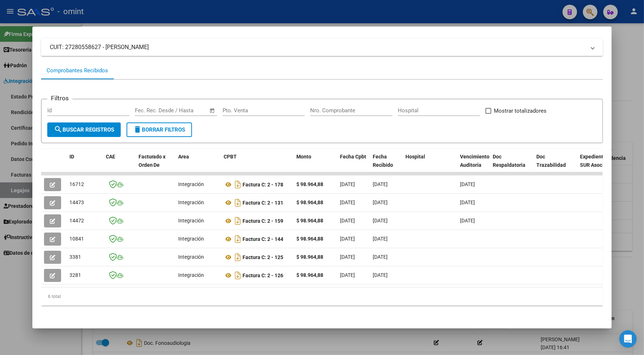 This screenshot has height=355, width=644. What do you see at coordinates (475, 161) in the screenshot?
I see `span: Vencimiento Auditoría` at bounding box center [475, 161].